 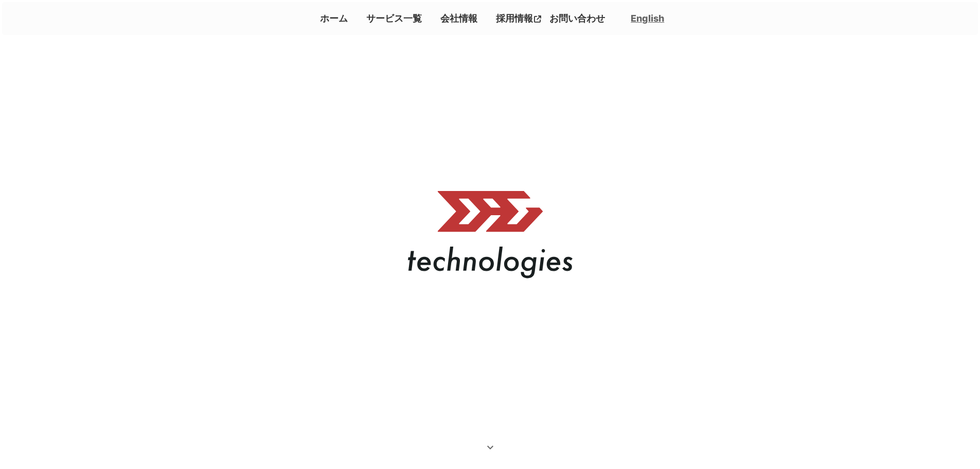 I want to click on i: keyboard_arrow_down, so click(x=490, y=447).